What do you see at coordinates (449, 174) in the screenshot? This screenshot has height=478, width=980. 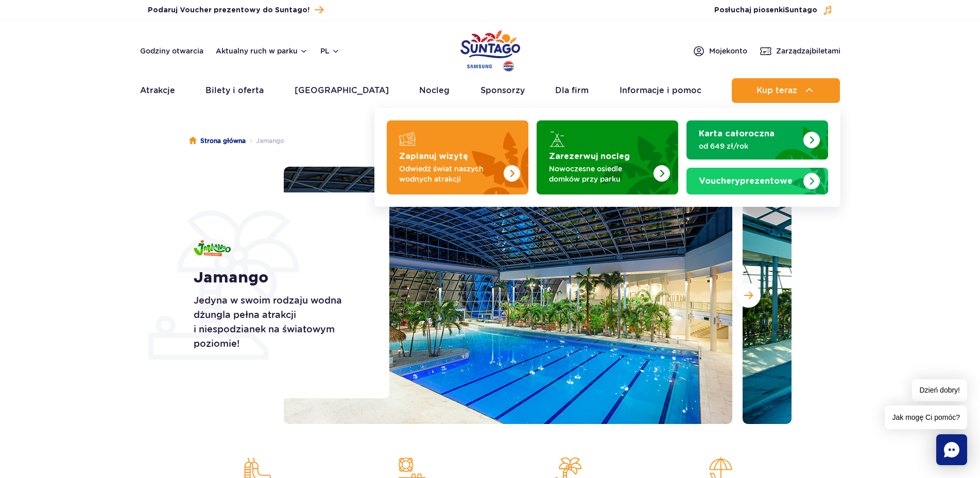 I see `p: Odwiedź świat naszych wodnych atrakcji` at bounding box center [449, 174].